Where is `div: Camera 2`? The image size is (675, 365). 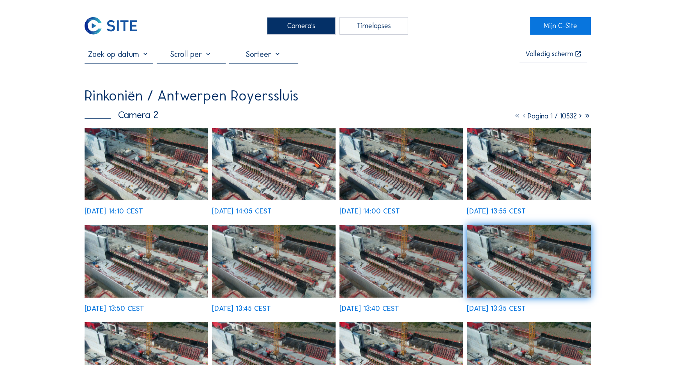
div: Camera 2 is located at coordinates (122, 115).